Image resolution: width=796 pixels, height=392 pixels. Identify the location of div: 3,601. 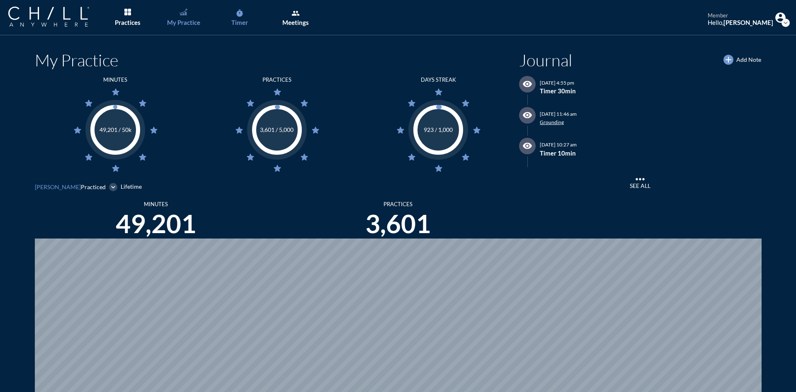
(398, 223).